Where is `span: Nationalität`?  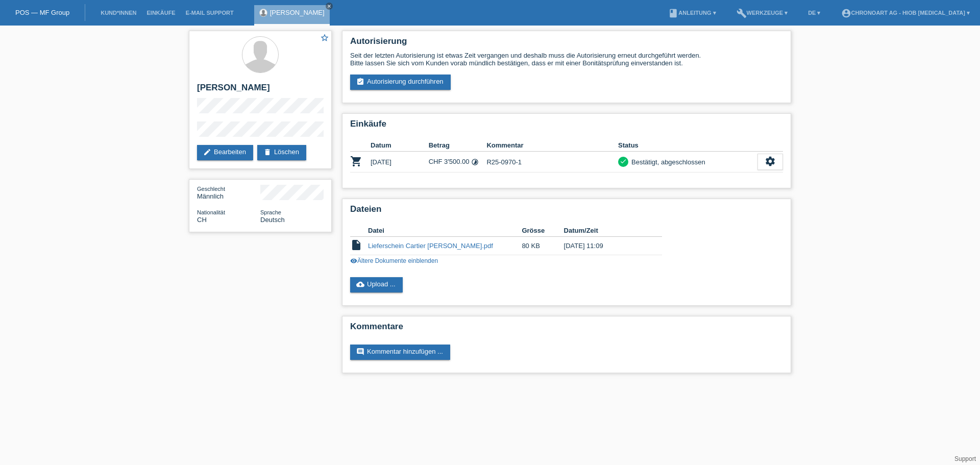 span: Nationalität is located at coordinates (211, 212).